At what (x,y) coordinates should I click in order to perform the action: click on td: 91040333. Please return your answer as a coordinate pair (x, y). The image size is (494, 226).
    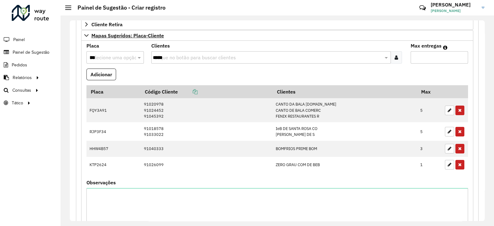
    Looking at the image, I should click on (207, 149).